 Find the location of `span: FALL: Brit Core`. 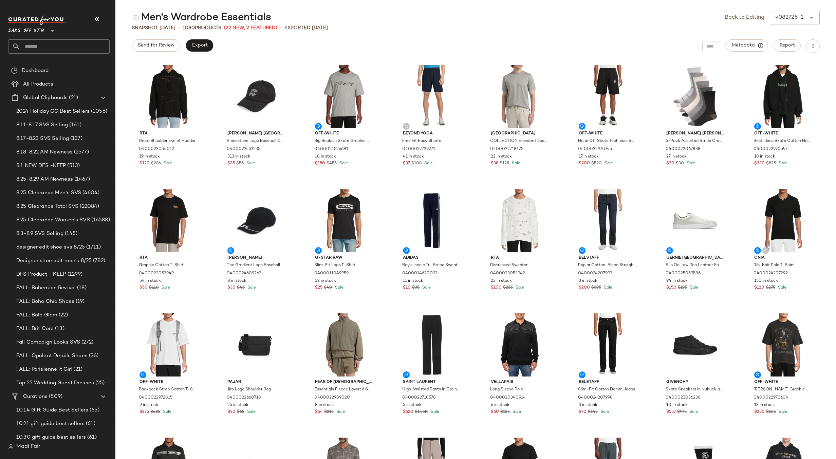

span: FALL: Brit Core is located at coordinates (35, 329).